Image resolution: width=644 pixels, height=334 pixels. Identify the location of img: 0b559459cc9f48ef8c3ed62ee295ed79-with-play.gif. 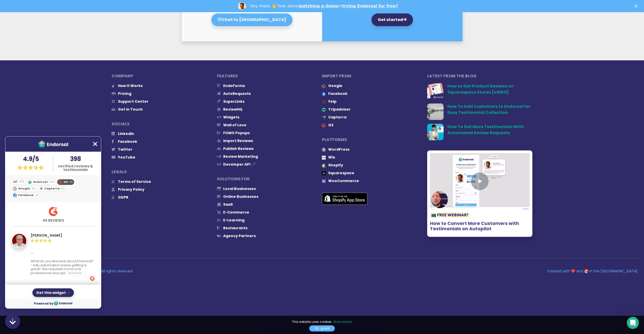
(480, 181).